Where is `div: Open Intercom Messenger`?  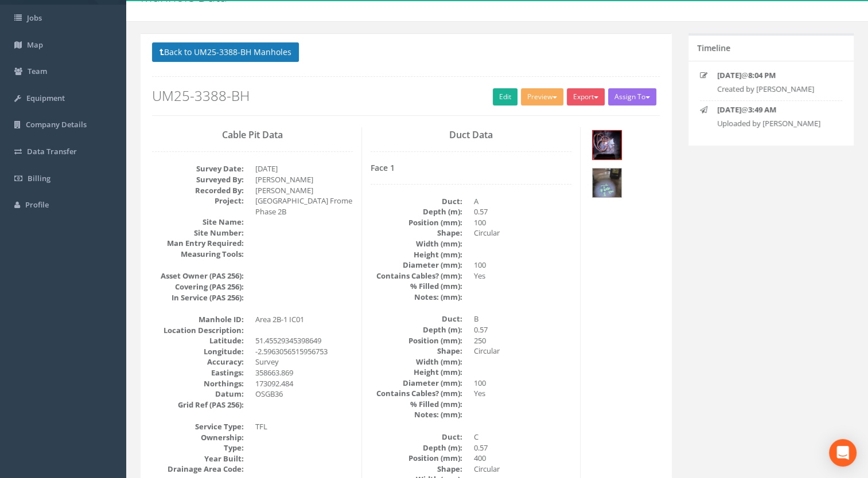 div: Open Intercom Messenger is located at coordinates (843, 453).